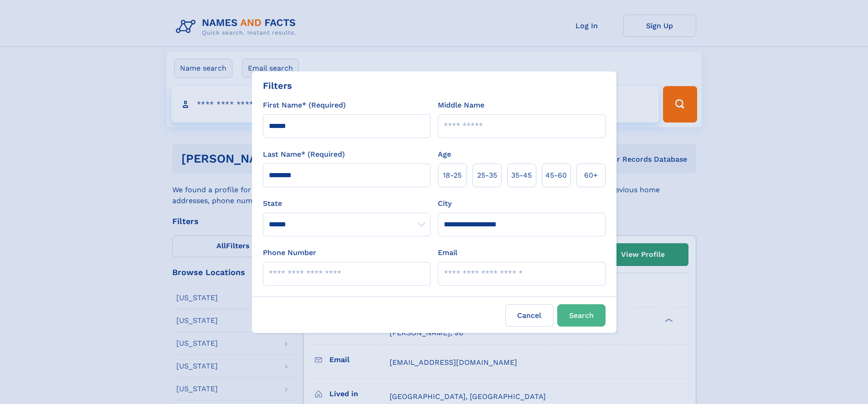 The width and height of the screenshot is (868, 404). I want to click on label: Last Name* (Required), so click(304, 154).